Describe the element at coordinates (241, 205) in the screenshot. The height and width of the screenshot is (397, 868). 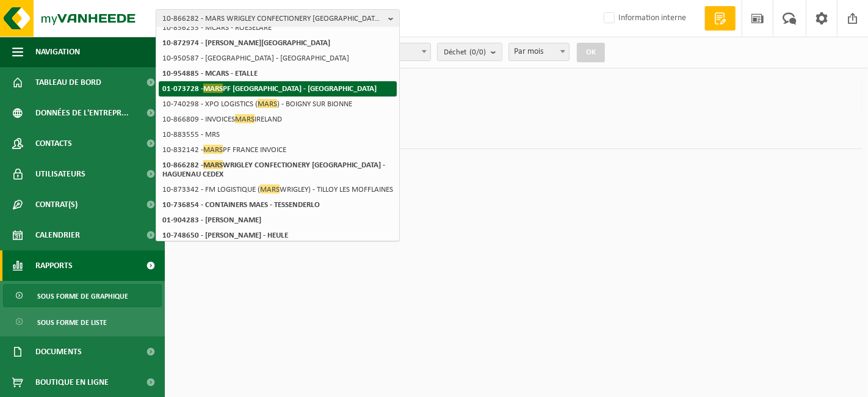
I see `strong: 10-736854 - CONTAINERS MAES - TESSENDERLO` at that location.